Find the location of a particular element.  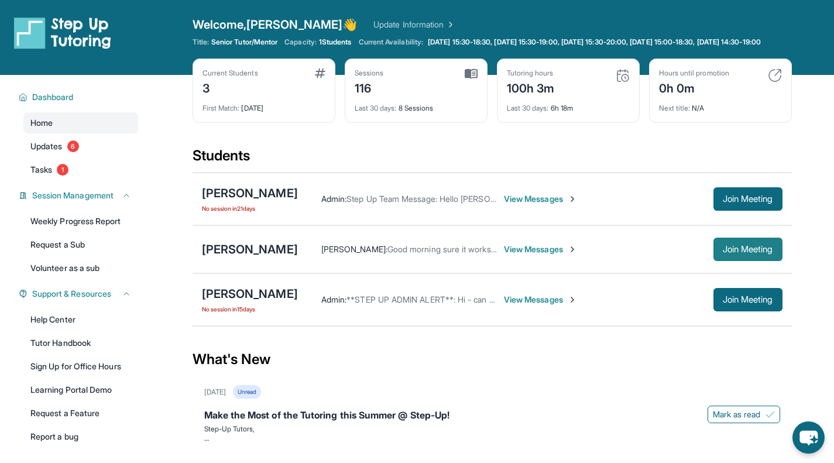

img: logo is located at coordinates (63, 33).